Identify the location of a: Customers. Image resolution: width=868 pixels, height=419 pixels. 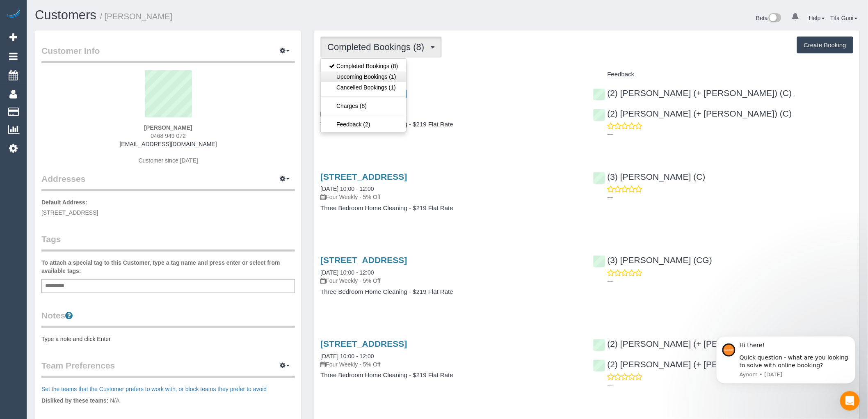
(66, 15).